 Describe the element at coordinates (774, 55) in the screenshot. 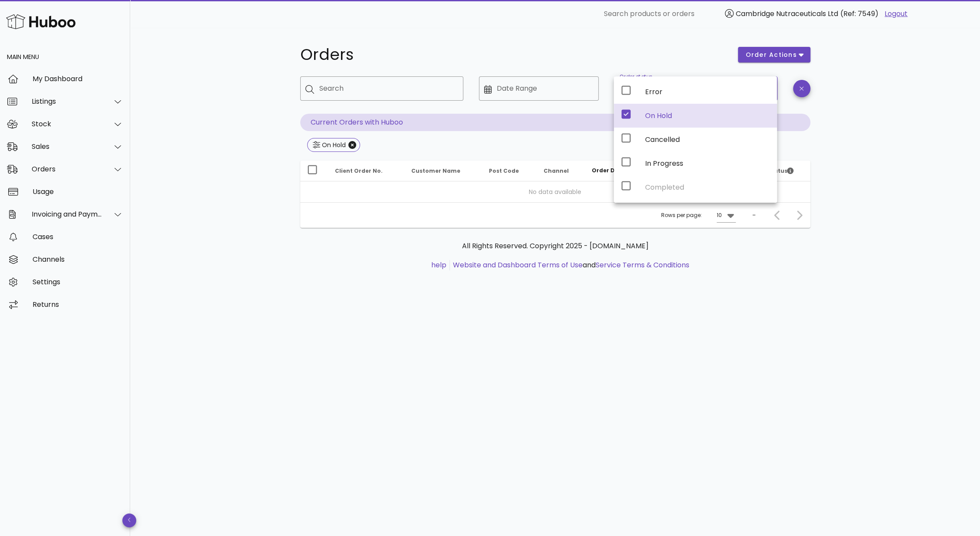

I see `button: order actions` at that location.